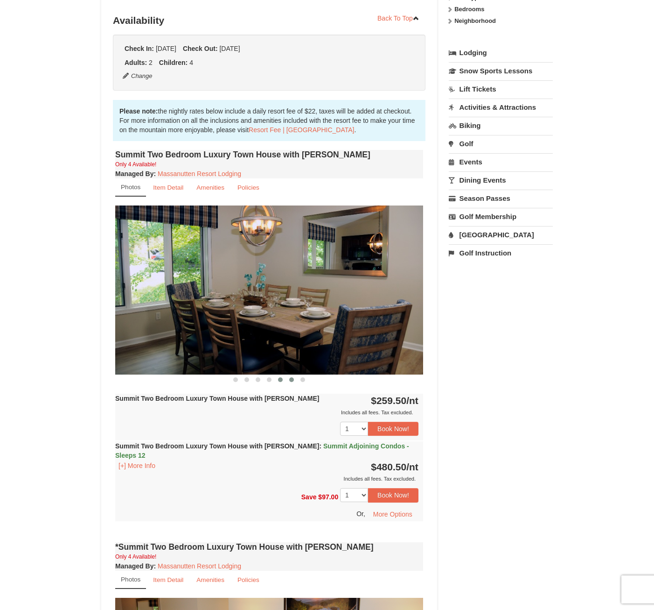 Image resolution: width=654 pixels, height=610 pixels. Describe the element at coordinates (309, 497) in the screenshot. I see `span: Save` at that location.